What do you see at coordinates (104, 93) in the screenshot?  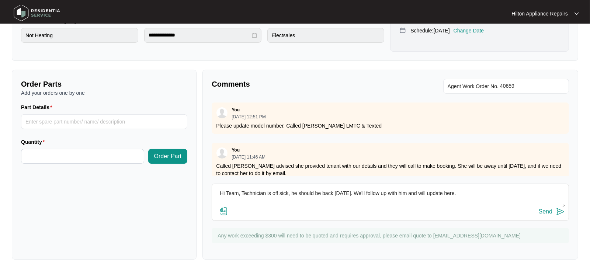 I see `p: Add your orders one by one` at bounding box center [104, 93].